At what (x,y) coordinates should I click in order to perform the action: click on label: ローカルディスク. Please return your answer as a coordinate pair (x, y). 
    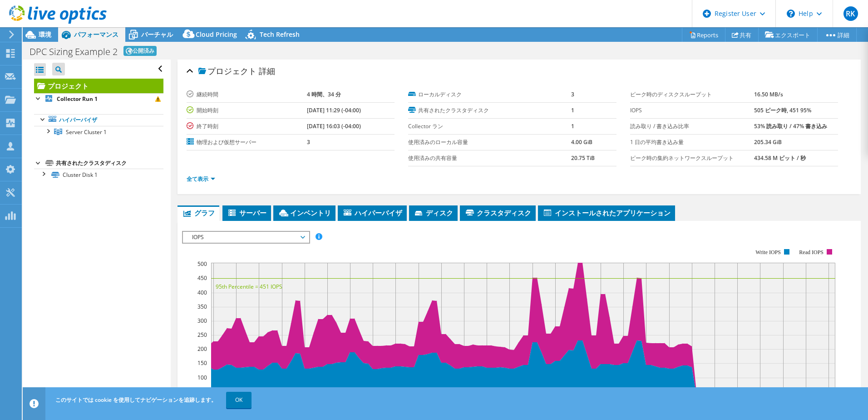
    Looking at the image, I should click on (489, 95).